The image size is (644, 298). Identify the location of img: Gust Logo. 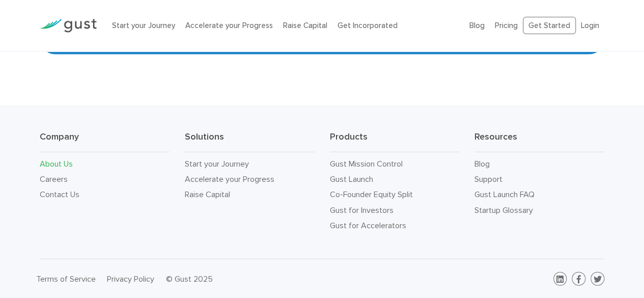
(68, 25).